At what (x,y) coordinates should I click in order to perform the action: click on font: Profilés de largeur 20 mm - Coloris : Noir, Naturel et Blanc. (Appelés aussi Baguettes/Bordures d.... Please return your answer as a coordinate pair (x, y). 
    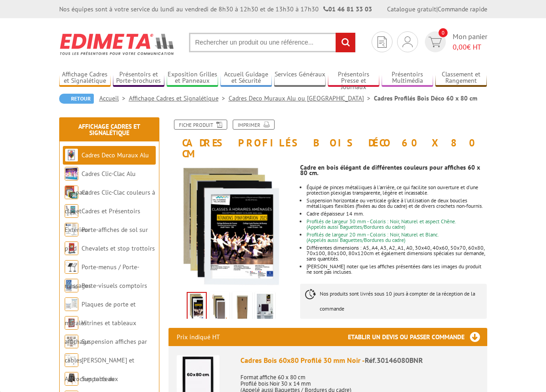
    Looking at the image, I should click on (373, 237).